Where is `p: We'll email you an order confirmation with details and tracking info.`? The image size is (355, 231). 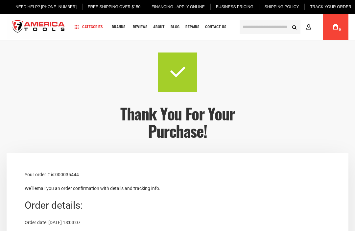 p: We'll email you an order confirmation with details and tracking info. is located at coordinates (177, 188).